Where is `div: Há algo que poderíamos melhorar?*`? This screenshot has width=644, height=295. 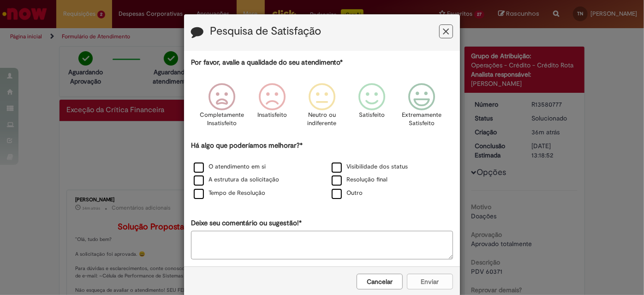 div: Há algo que poderíamos melhorar?* is located at coordinates (322, 170).